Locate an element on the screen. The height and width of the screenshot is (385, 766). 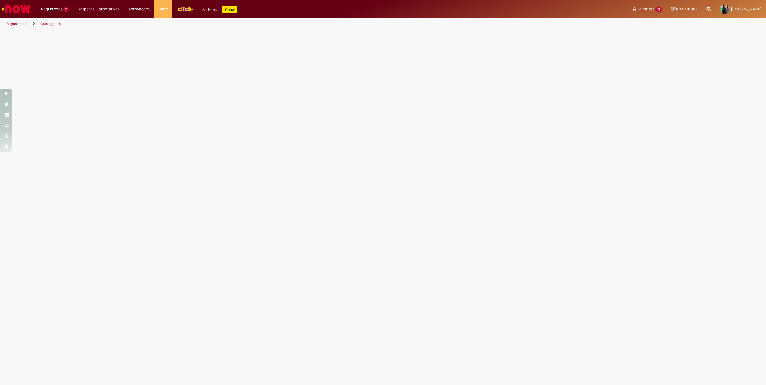
span: Favoritos is located at coordinates (646, 9).